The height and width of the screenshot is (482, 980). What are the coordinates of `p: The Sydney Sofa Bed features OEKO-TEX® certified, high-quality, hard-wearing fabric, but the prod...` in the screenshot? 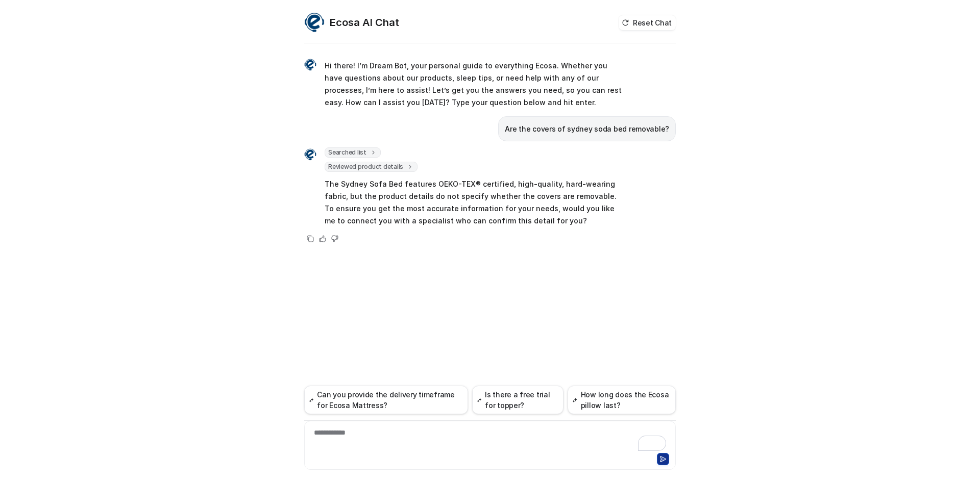 It's located at (474, 202).